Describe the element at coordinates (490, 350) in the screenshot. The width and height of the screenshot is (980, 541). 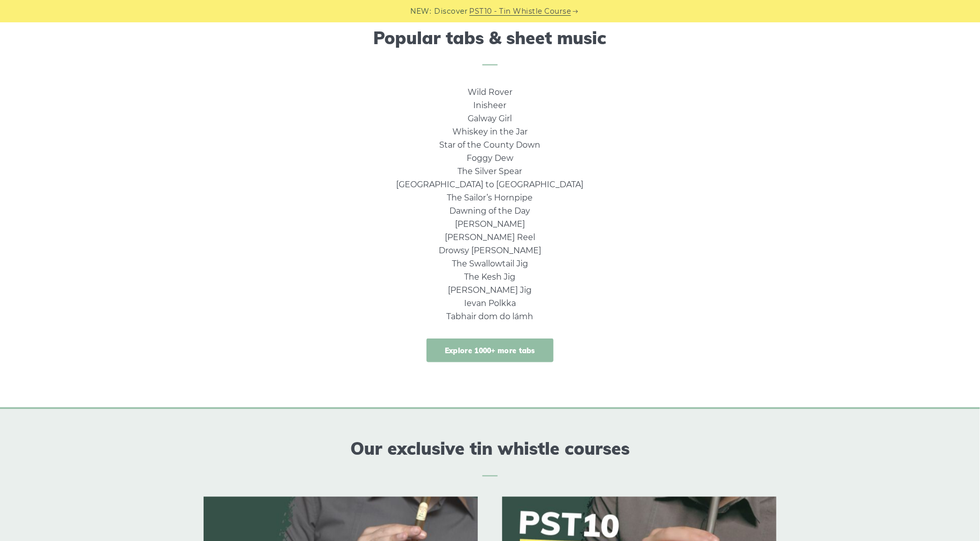
I see `a: Explore 1000+ more tabs` at that location.